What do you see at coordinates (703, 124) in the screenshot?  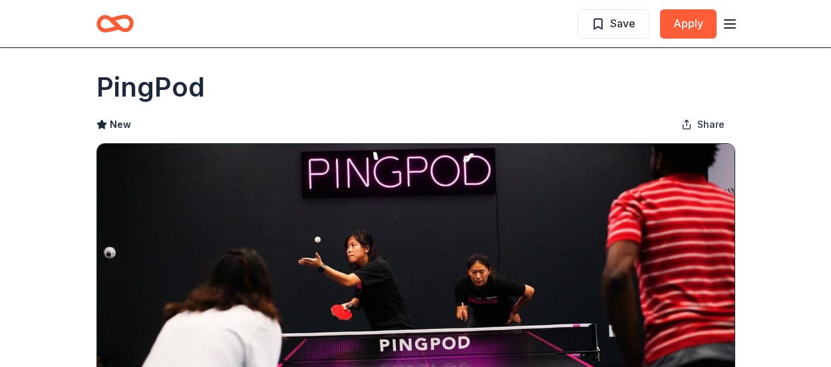 I see `button: Share` at bounding box center [703, 124].